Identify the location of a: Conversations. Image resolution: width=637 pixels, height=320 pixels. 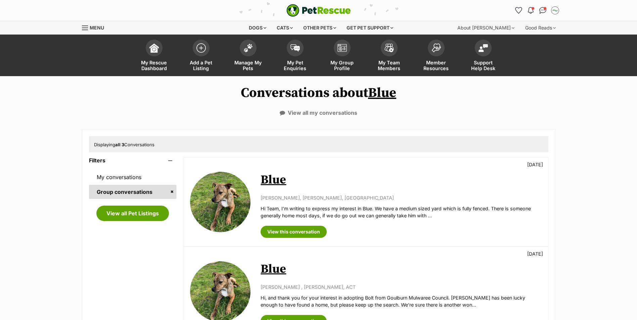
(543, 10).